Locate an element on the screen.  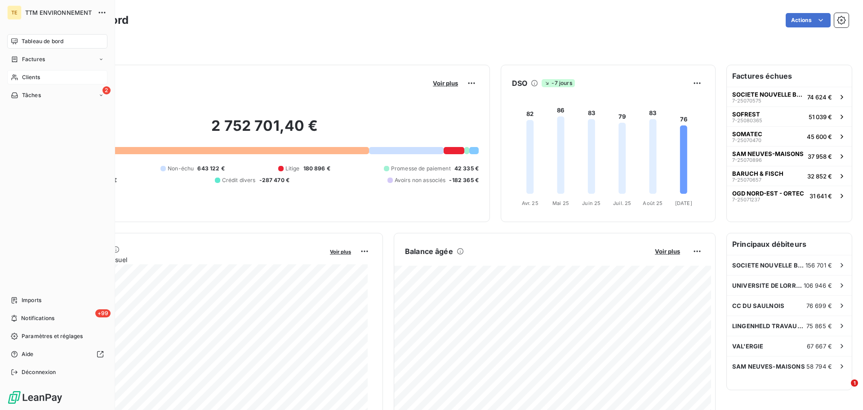
span: BARUCH & FISCH is located at coordinates (758, 174).